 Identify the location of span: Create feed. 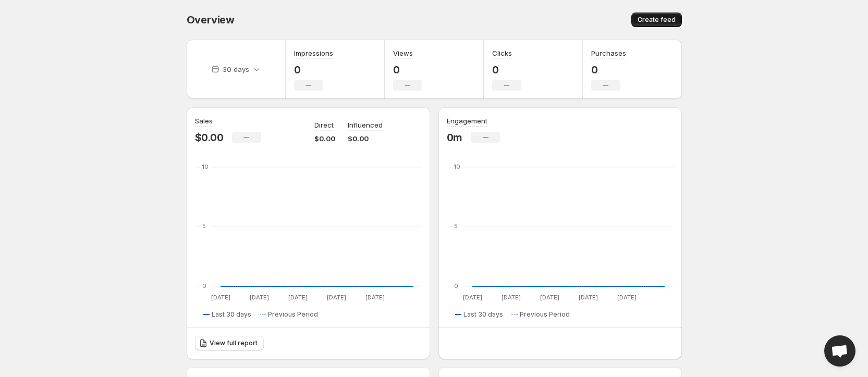
(657, 19).